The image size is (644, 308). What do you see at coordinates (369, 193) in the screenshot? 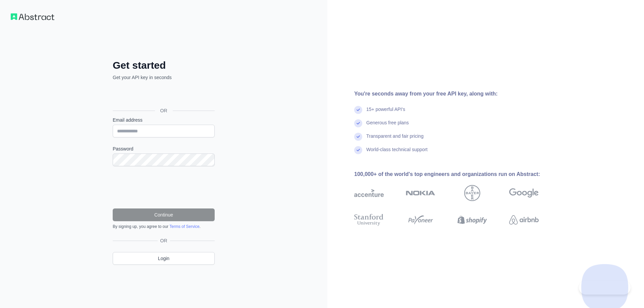
I see `img: accenture` at bounding box center [369, 193].